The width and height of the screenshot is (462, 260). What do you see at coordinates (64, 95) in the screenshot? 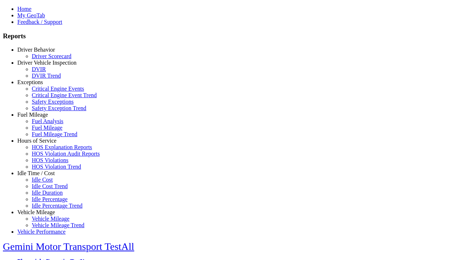
I see `a: Critical Engine Event Trend` at bounding box center [64, 95].